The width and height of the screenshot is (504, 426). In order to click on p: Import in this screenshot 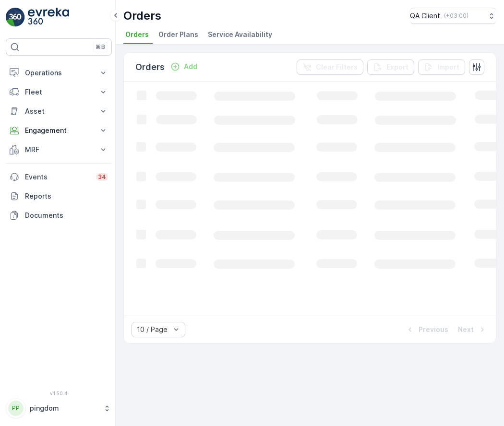, I will do `click(448, 67)`.